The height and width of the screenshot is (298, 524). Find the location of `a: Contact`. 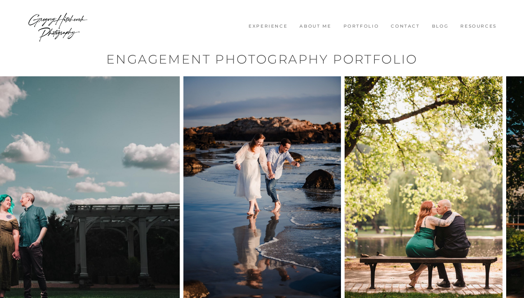

a: Contact is located at coordinates (405, 26).